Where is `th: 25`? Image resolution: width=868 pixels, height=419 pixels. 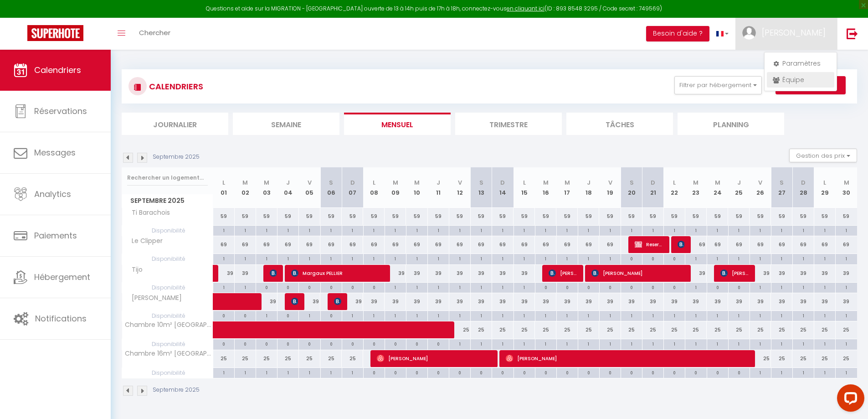 th: 25 is located at coordinates (739, 187).